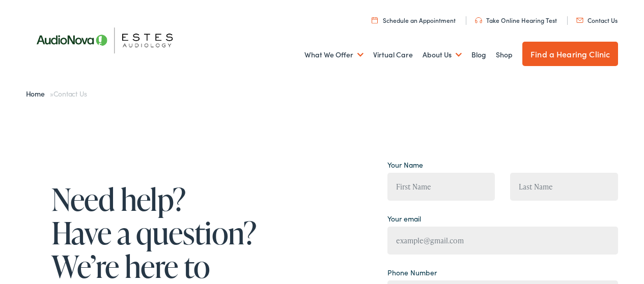  I want to click on a: Home, so click(38, 93).